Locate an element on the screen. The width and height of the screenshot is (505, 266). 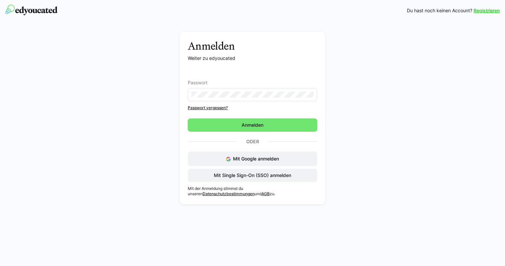
p: Oder is located at coordinates (252, 141).